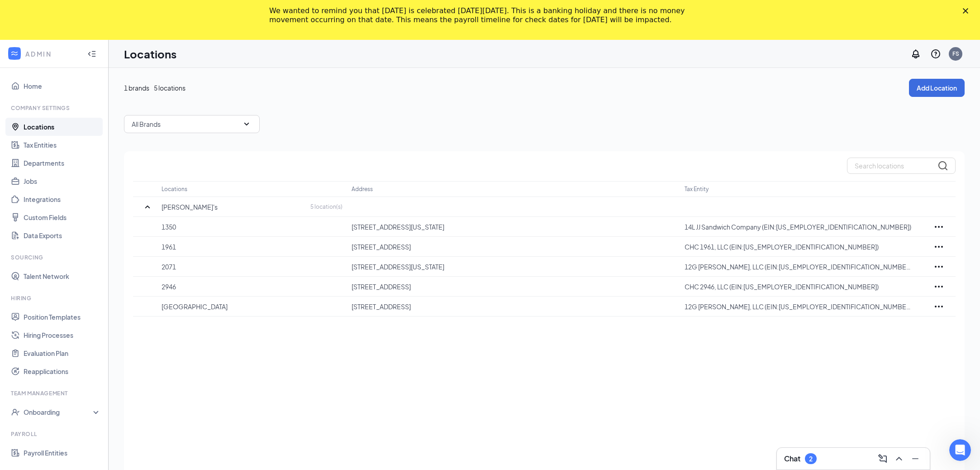  What do you see at coordinates (174, 189) in the screenshot?
I see `p: Locations` at bounding box center [174, 189].